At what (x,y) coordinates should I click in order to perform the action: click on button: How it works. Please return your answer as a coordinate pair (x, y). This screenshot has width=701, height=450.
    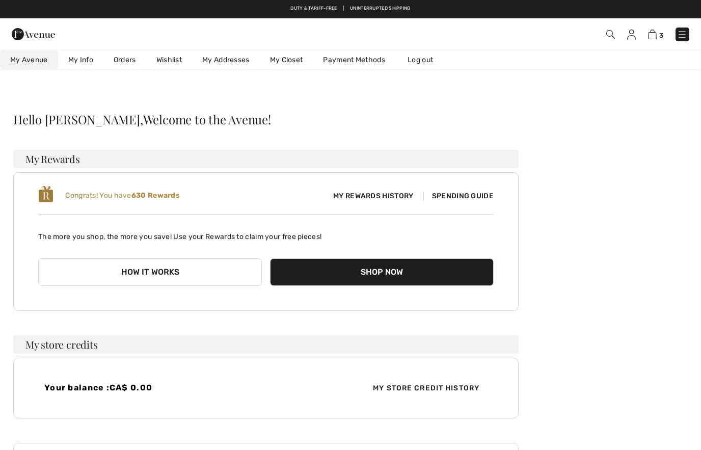
    Looking at the image, I should click on (150, 272).